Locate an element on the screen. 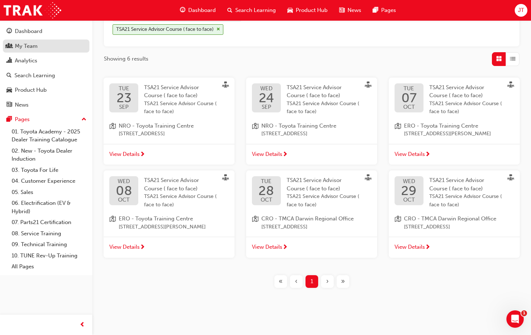  a: TUE28OCTTSA21 Service Advisor Course ( face to face)TSA21 Service Advisor Course ( face to face) is located at coordinates (312, 192).